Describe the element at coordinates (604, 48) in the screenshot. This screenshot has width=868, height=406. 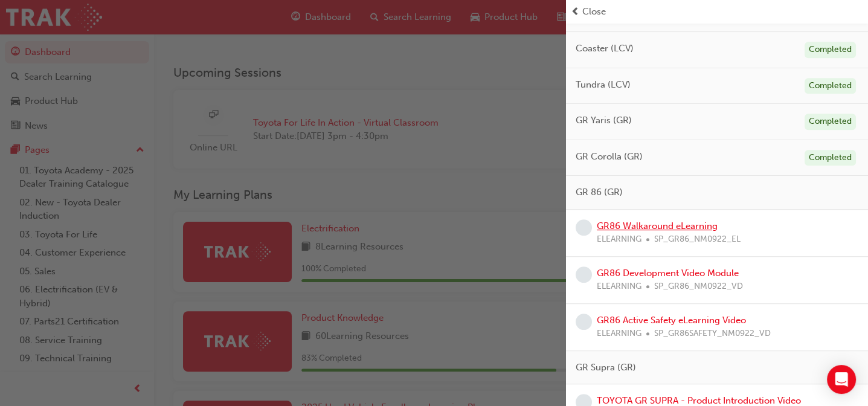
I see `span: Coaster (LCV)` at that location.